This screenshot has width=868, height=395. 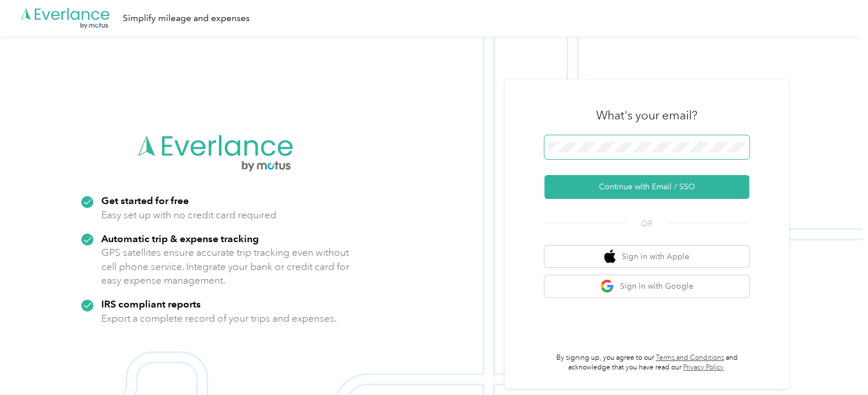 What do you see at coordinates (151, 304) in the screenshot?
I see `strong: IRS compliant reports` at bounding box center [151, 304].